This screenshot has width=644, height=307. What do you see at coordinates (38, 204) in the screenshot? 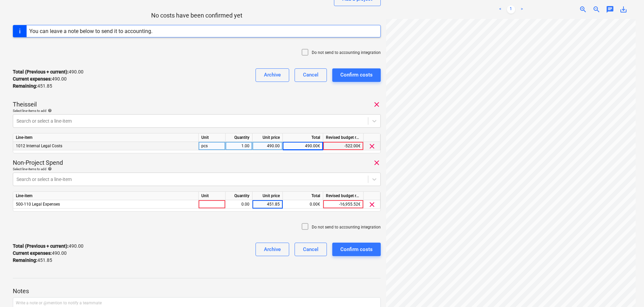
I see `span: 500-110 Legal Expenses` at bounding box center [38, 204].